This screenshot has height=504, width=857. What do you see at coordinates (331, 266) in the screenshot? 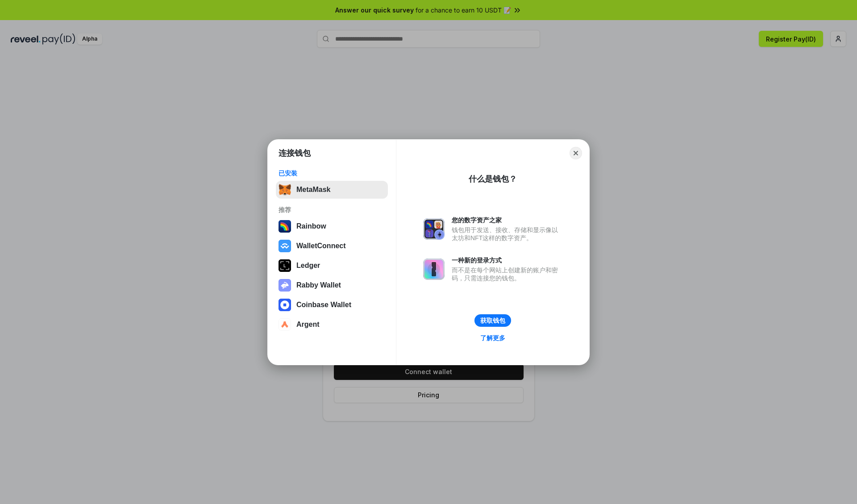
I see `button: Ledger` at bounding box center [331, 266].